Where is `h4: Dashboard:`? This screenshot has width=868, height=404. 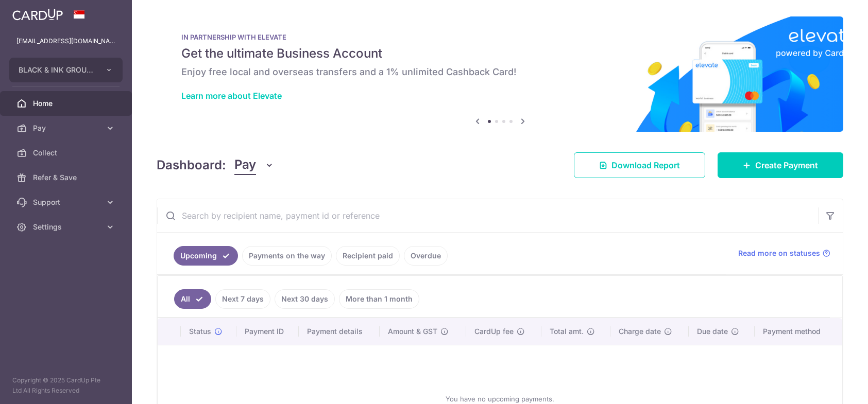
h4: Dashboard: is located at coordinates (191, 165).